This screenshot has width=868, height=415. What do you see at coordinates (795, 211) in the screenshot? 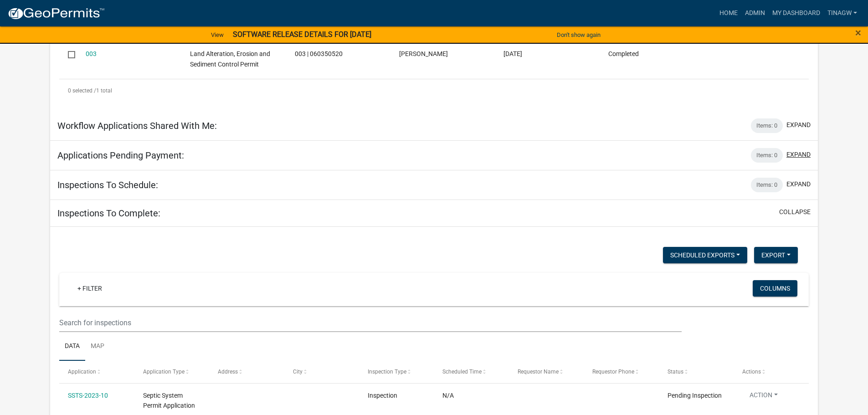
I see `button: collapse` at bounding box center [795, 211].